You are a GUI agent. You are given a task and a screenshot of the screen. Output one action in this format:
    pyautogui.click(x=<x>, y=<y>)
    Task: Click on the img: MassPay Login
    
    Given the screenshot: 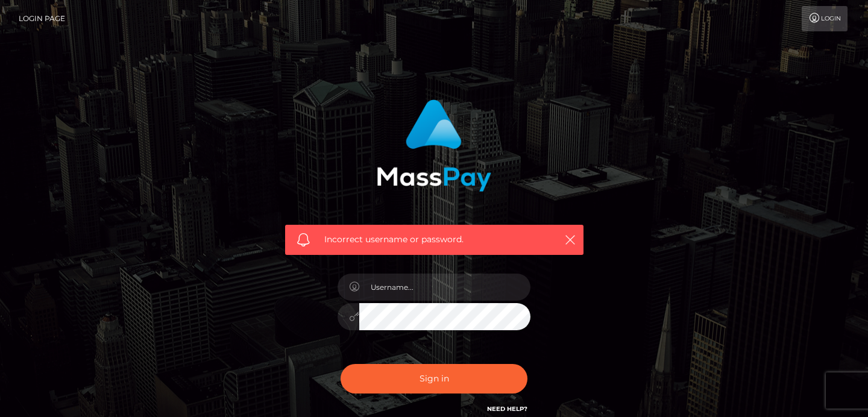 What is the action you would take?
    pyautogui.click(x=434, y=145)
    